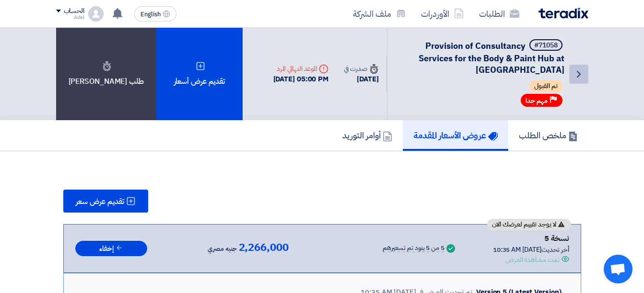  Describe the element at coordinates (532, 260) in the screenshot. I see `div: تمت مشاهدة العرض` at that location.